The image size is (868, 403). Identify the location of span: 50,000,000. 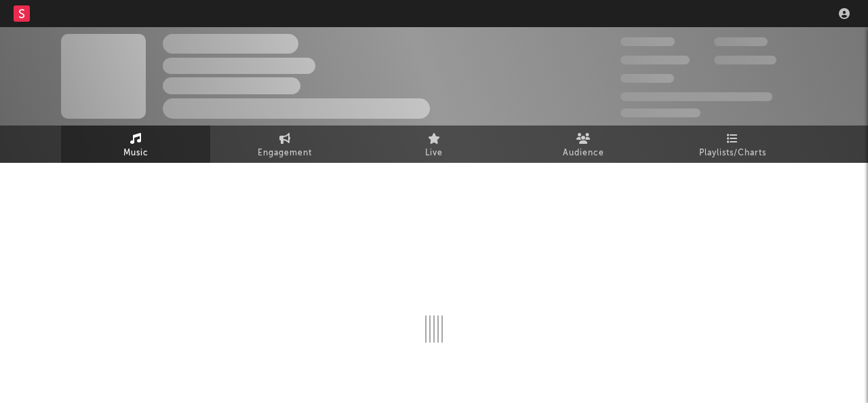
(655, 60).